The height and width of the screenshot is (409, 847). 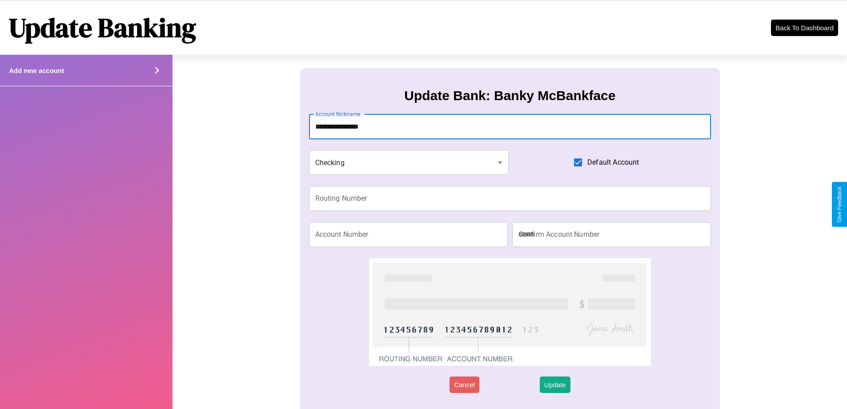 What do you see at coordinates (36, 70) in the screenshot?
I see `h4: Add new account` at bounding box center [36, 70].